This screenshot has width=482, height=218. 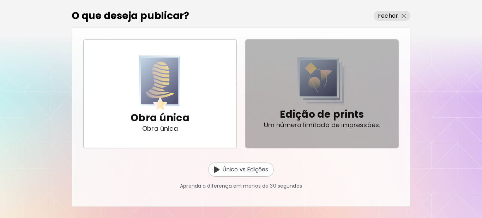 I want to click on p: Edição de prints, so click(x=322, y=114).